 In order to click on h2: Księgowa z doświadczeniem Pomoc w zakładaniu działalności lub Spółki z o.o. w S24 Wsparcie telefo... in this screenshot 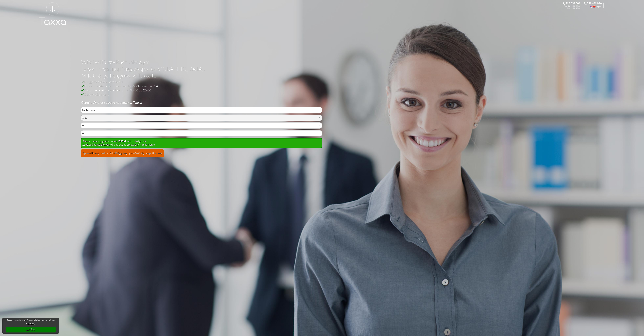, I will do `click(318, 92)`.